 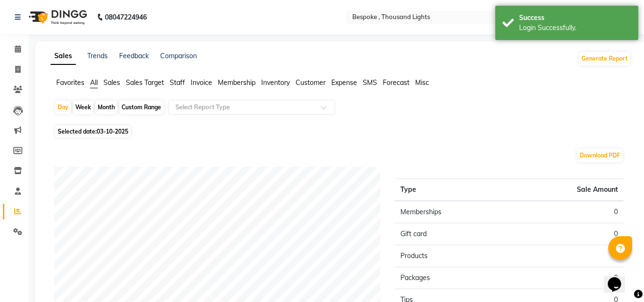 What do you see at coordinates (452, 278) in the screenshot?
I see `td: Packages` at bounding box center [452, 278].